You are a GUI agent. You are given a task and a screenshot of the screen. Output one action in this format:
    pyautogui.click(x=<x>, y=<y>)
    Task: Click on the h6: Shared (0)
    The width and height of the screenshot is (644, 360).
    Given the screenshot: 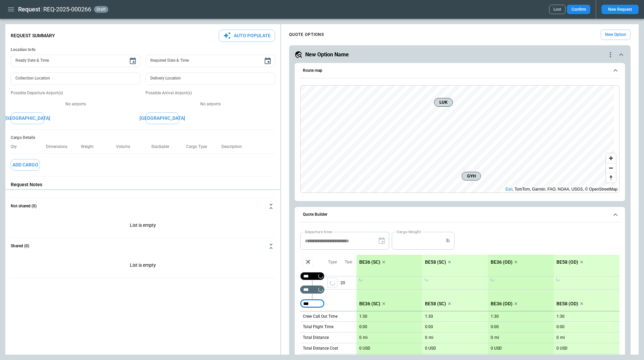 What is the action you would take?
    pyautogui.click(x=20, y=246)
    